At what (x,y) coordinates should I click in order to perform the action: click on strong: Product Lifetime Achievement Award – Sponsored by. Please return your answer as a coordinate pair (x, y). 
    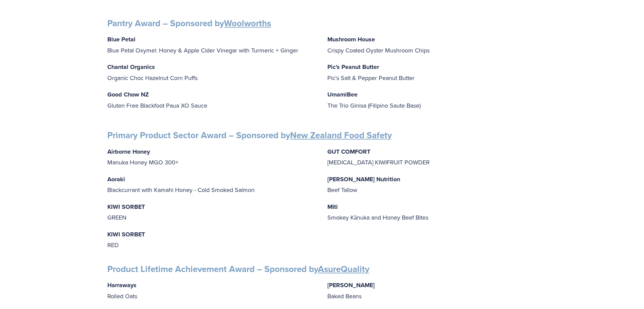
    Looking at the image, I should click on (238, 269).